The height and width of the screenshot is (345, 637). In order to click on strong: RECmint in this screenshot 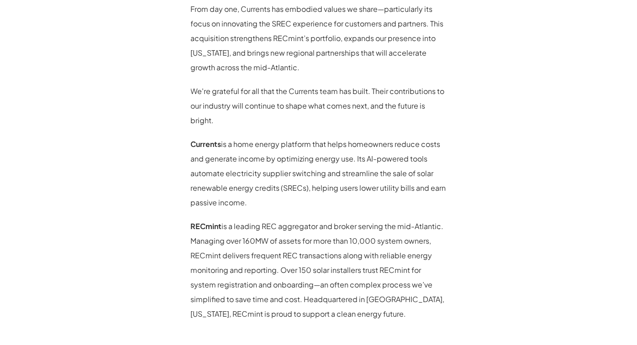, I will do `click(206, 226)`.